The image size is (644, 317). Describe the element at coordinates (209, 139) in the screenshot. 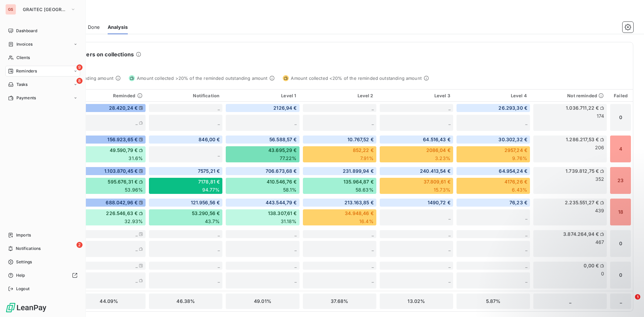

I see `span: 846,00 €` at that location.